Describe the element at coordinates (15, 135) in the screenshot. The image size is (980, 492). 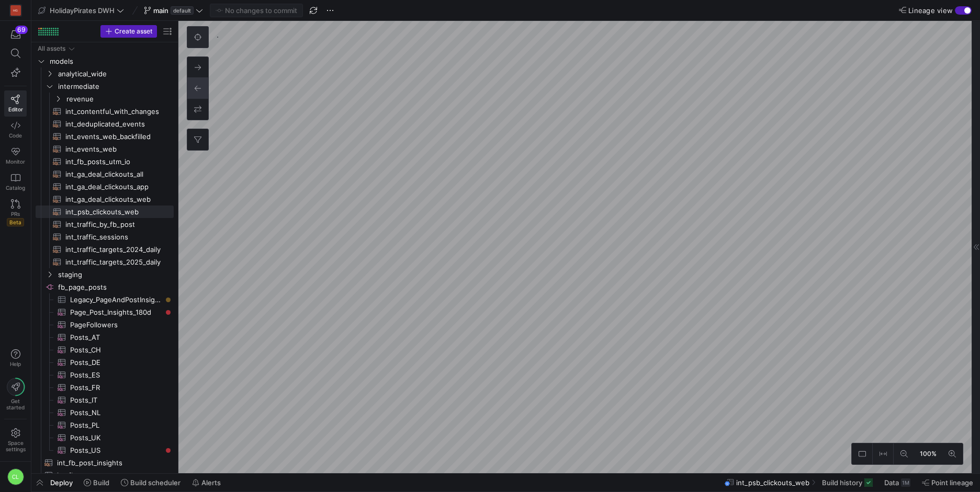
I see `span: Code` at that location.